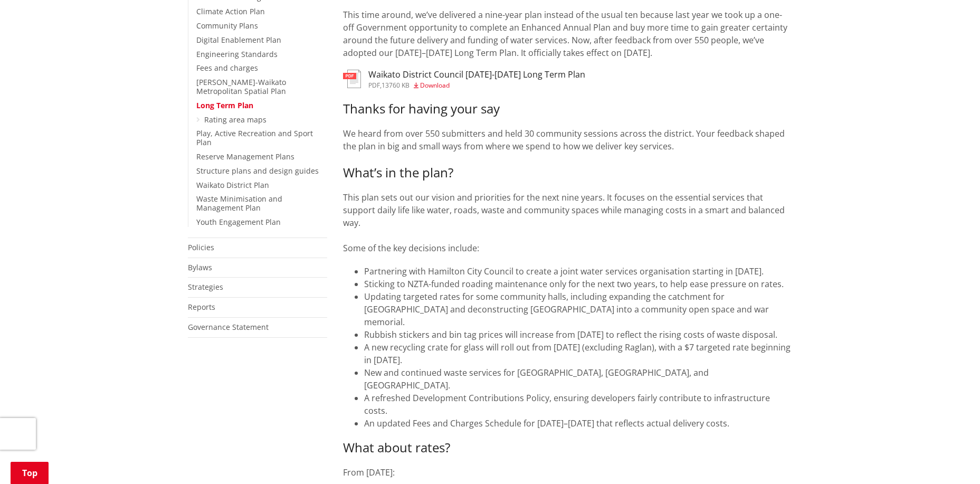 The width and height of the screenshot is (980, 484). I want to click on a: Reports, so click(201, 307).